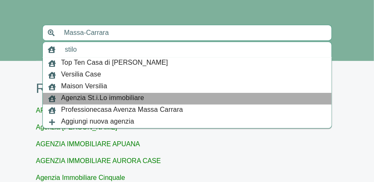  What do you see at coordinates (88, 143) in the screenshot?
I see `a: AGENZIA IMMOBILIARE APUANA` at bounding box center [88, 143].